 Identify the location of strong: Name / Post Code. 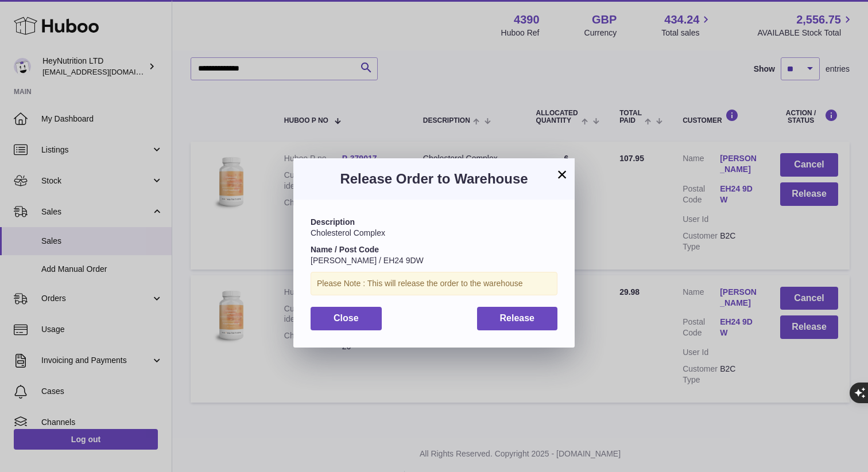
(344, 250).